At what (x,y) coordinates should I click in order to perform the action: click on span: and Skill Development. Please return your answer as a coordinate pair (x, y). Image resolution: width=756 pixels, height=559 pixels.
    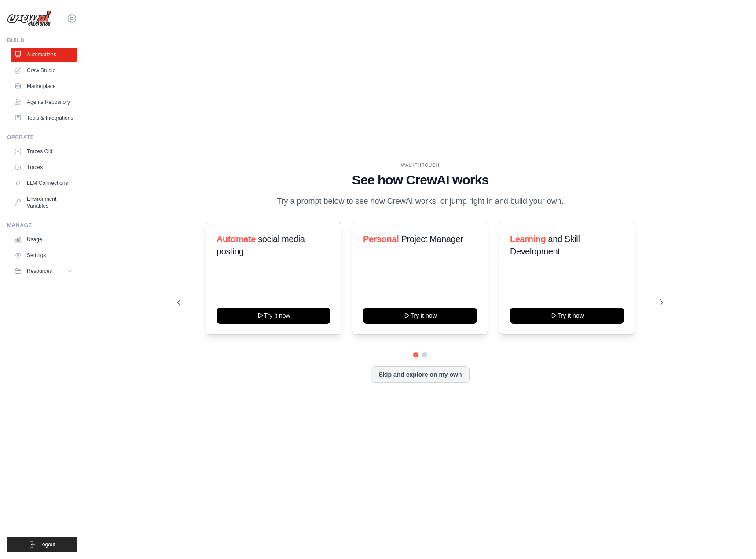
    Looking at the image, I should click on (545, 245).